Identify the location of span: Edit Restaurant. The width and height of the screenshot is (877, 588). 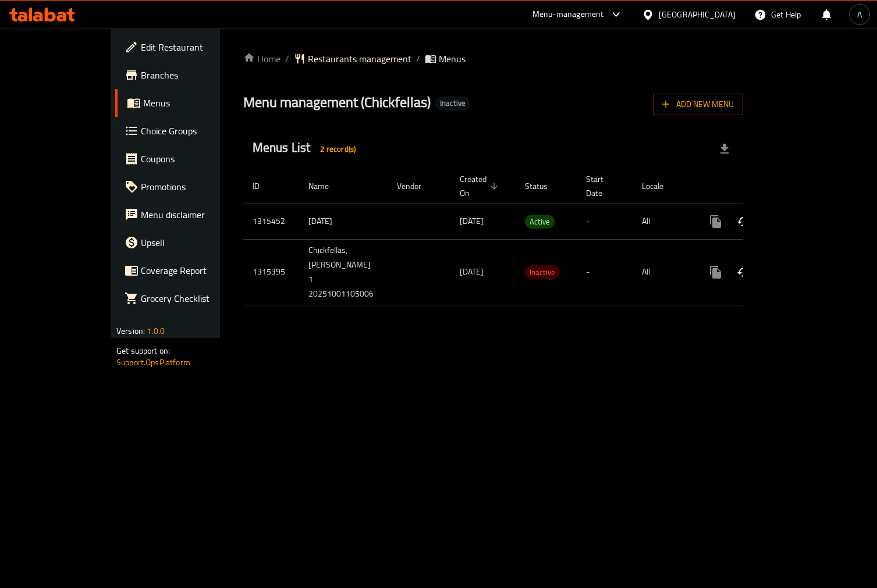
(194, 47).